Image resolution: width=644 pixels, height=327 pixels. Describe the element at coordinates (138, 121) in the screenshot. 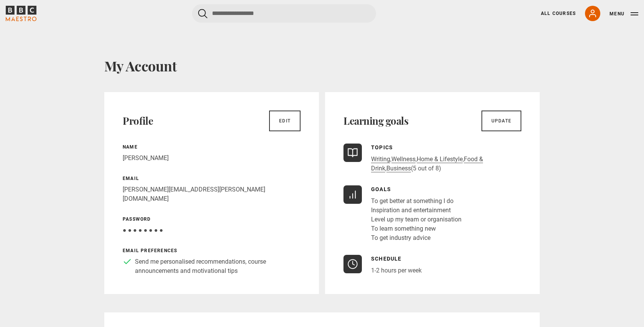

I see `h2: Profile` at that location.